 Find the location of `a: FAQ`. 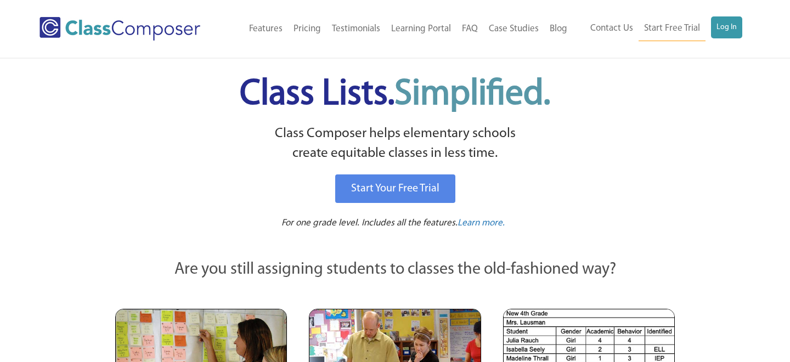

a: FAQ is located at coordinates (470, 29).